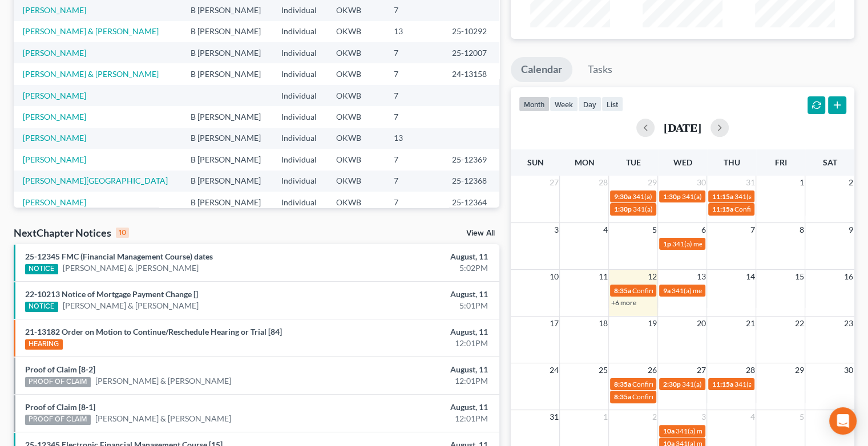  Describe the element at coordinates (71, 232) in the screenshot. I see `div: NextChapter Notices` at that location.